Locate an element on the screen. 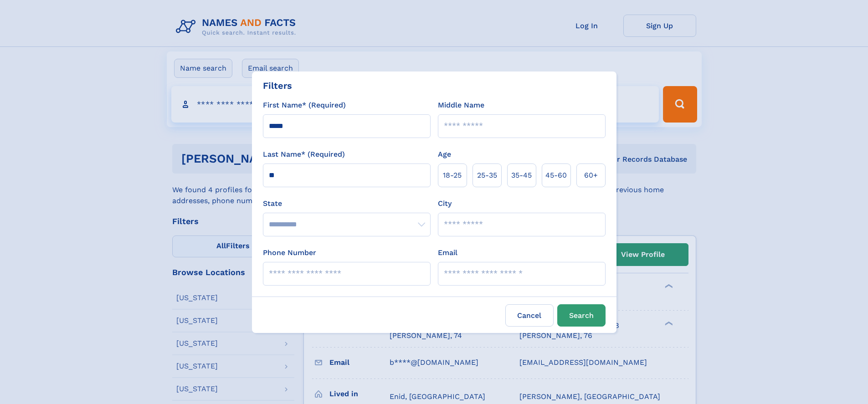 This screenshot has width=868, height=404. span: 60+ is located at coordinates (591, 175).